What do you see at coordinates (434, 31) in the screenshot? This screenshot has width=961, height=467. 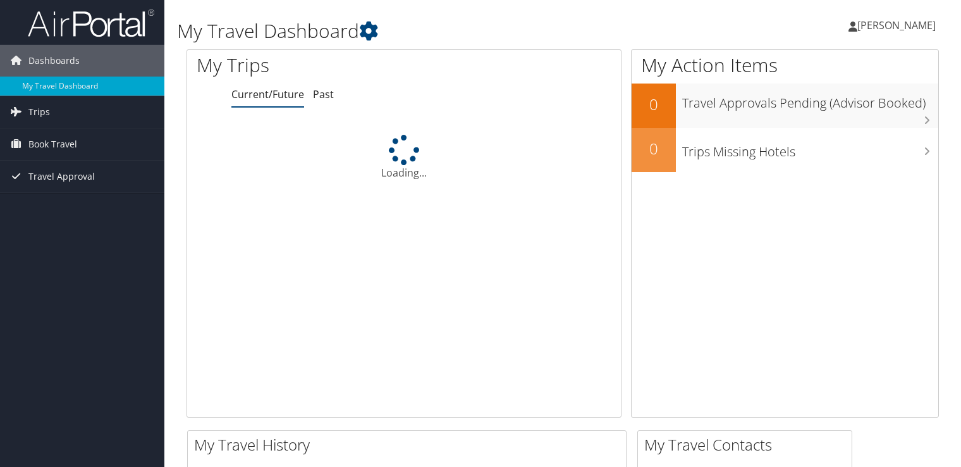 I see `h1: My Travel Dashboard` at bounding box center [434, 31].